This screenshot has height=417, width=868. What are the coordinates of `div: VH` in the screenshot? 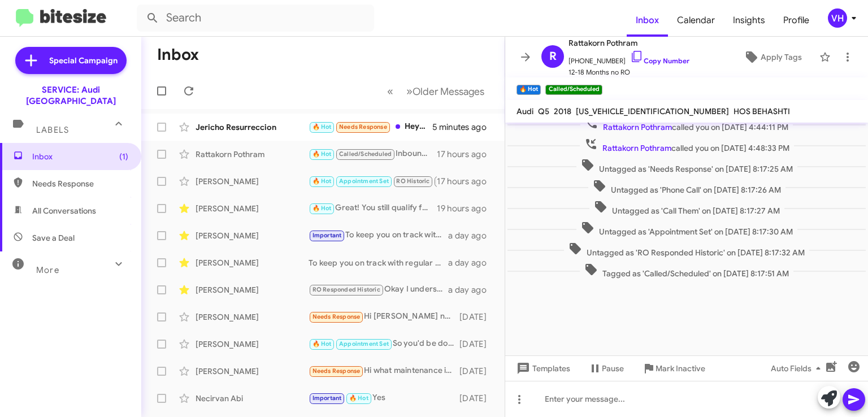 It's located at (838, 18).